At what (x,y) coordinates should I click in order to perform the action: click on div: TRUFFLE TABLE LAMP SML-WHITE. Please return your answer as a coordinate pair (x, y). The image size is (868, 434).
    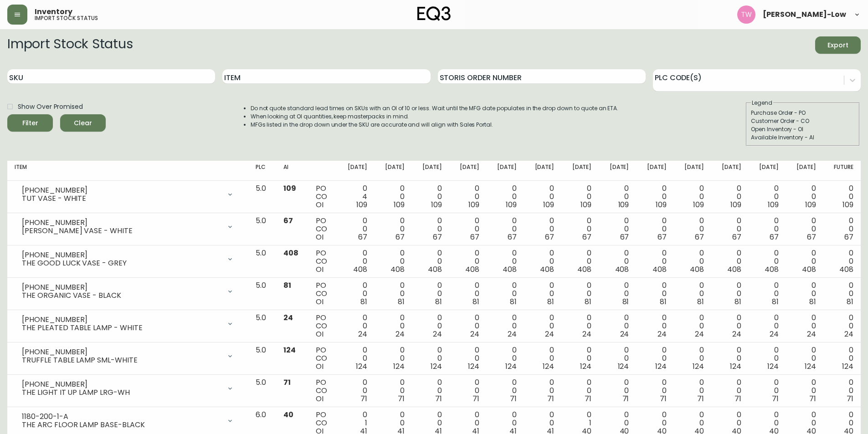
    Looking at the image, I should click on (121, 360).